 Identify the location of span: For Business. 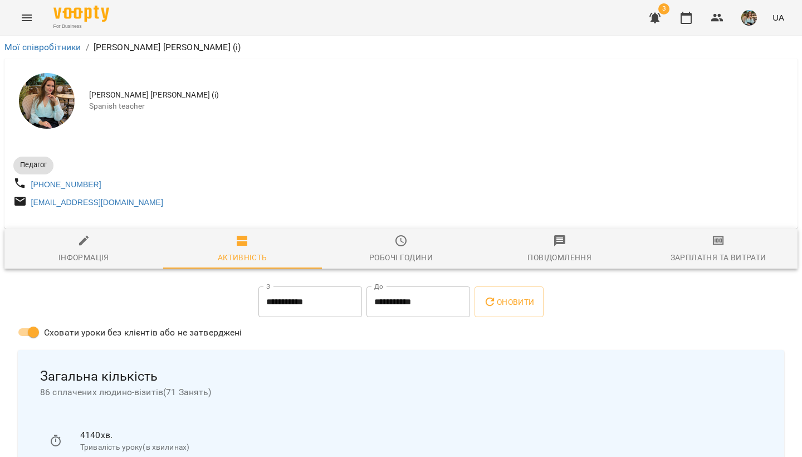
(81, 26).